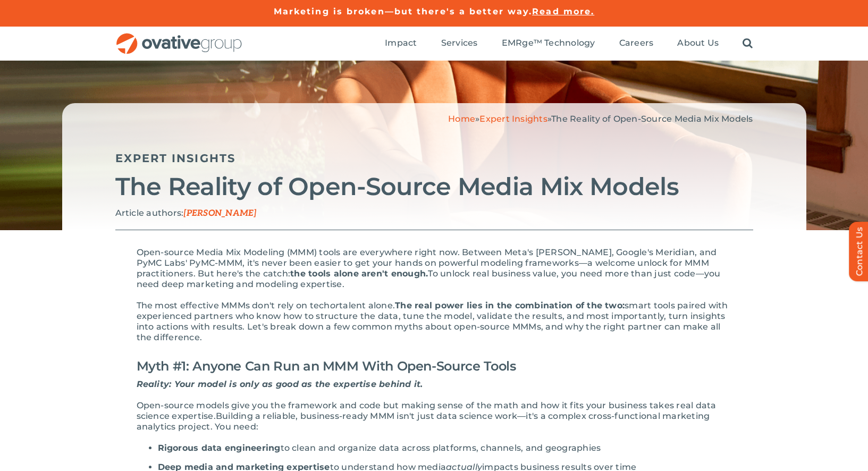 The width and height of the screenshot is (868, 471). Describe the element at coordinates (427, 405) in the screenshot. I see `span: ou the framework and code but making sense of the math and how it fits yo` at that location.